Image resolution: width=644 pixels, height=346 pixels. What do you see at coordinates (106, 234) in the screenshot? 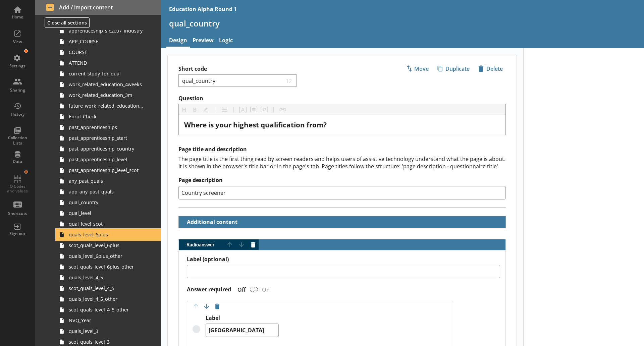
I see `span: quals_level_6plus` at bounding box center [106, 234].